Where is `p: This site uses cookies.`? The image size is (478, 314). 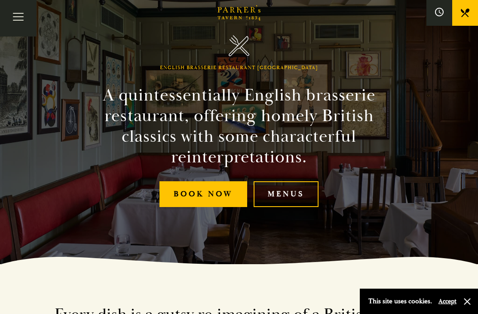
p: This site uses cookies. is located at coordinates (401, 302).